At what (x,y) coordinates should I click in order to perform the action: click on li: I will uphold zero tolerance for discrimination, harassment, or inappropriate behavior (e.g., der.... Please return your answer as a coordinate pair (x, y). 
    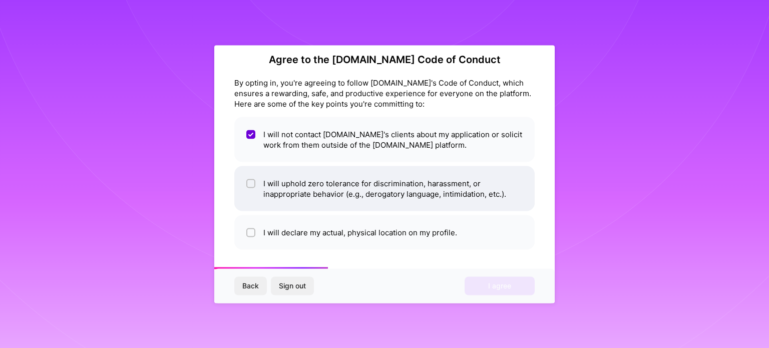
    Looking at the image, I should click on (384, 188).